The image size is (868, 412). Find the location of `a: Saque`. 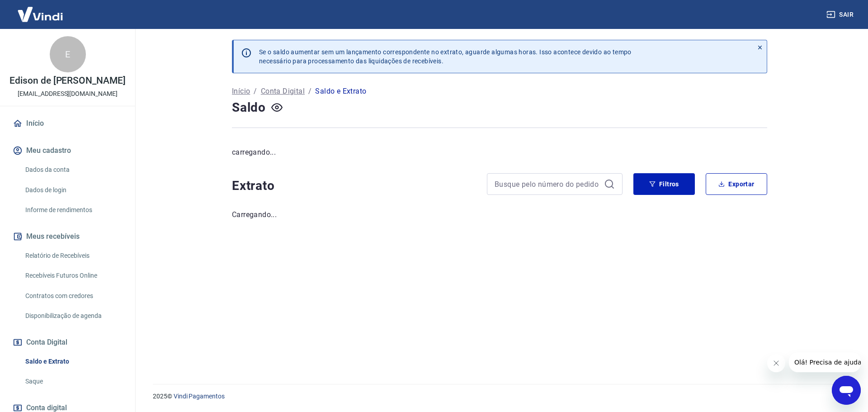

a: Saque is located at coordinates (73, 382).